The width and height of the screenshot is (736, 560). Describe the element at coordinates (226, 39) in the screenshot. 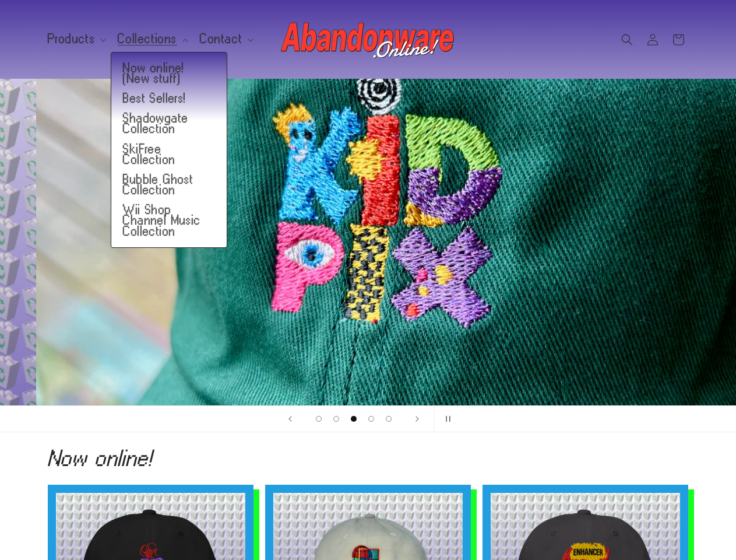

I see `summary: Contact` at that location.